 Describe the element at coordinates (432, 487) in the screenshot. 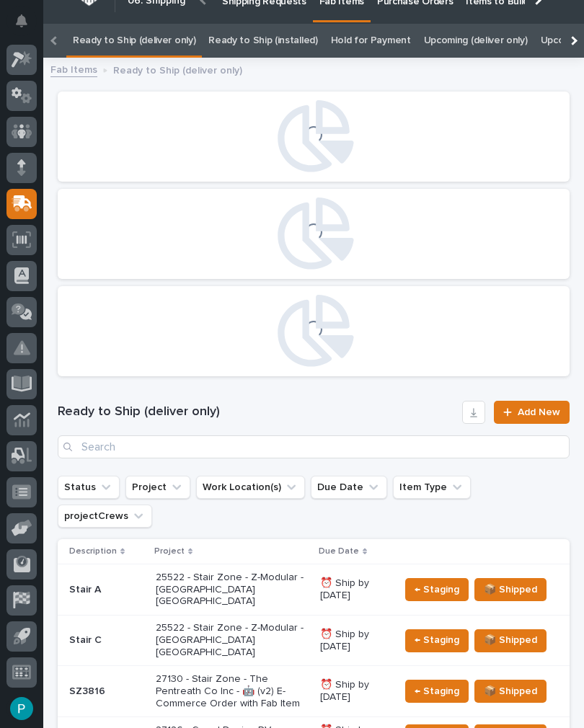

I see `button: Item Type` at that location.